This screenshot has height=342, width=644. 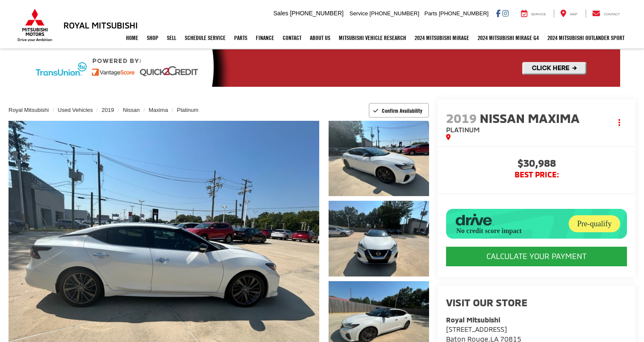 I want to click on a: Mitsubishi Vehicle Research, so click(x=373, y=38).